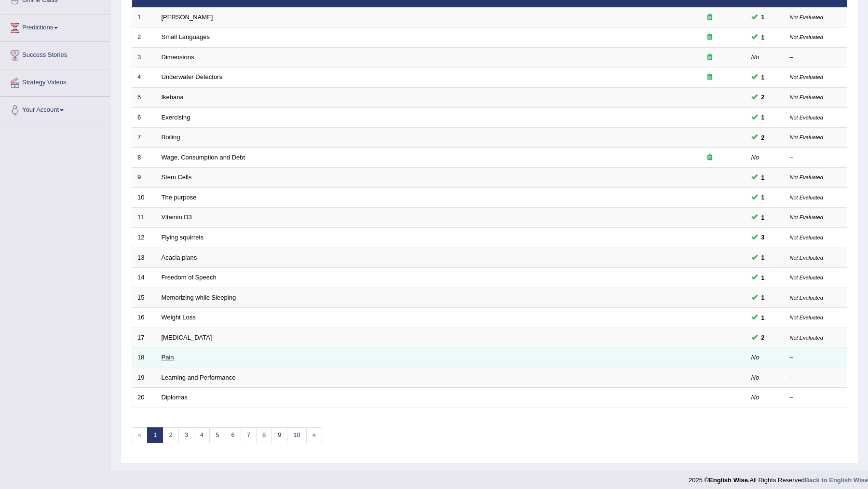 This screenshot has height=489, width=868. Describe the element at coordinates (178, 57) in the screenshot. I see `a: Dimensions` at that location.